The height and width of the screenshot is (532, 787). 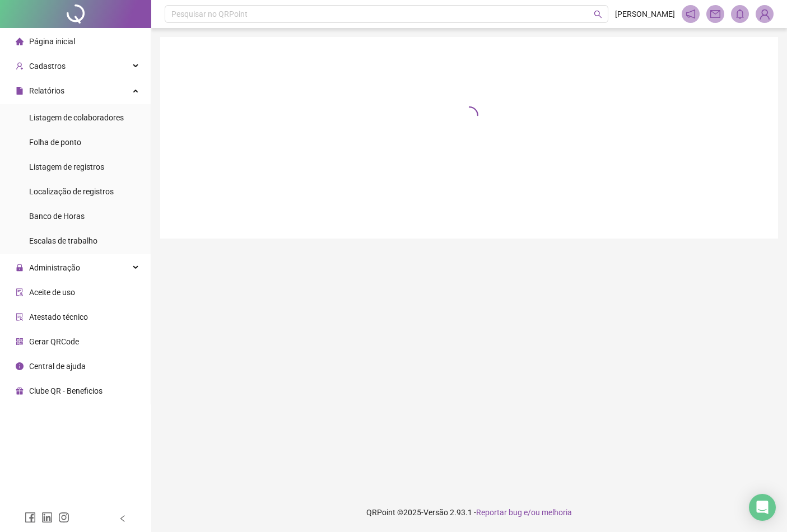 I want to click on span: Localização de registros, so click(x=71, y=192).